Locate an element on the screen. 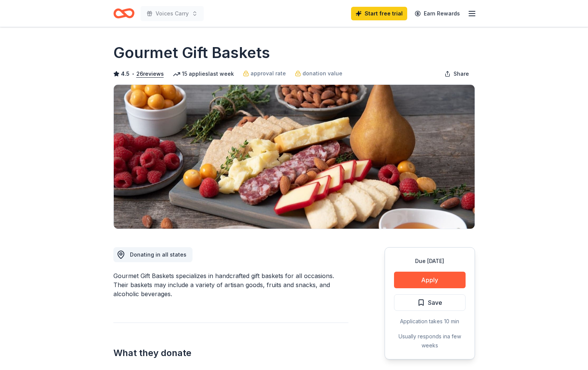 The width and height of the screenshot is (588, 370). span: Share is located at coordinates (461, 74).